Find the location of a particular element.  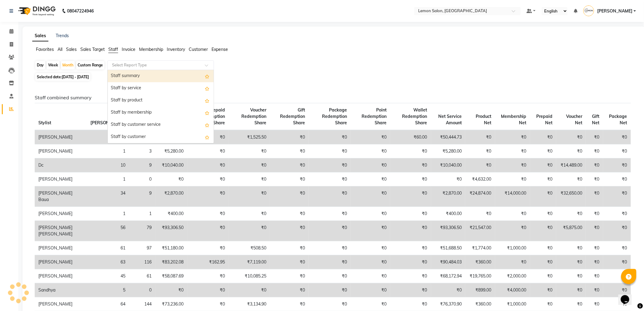

td: ₹2,870.00 is located at coordinates (448, 196).